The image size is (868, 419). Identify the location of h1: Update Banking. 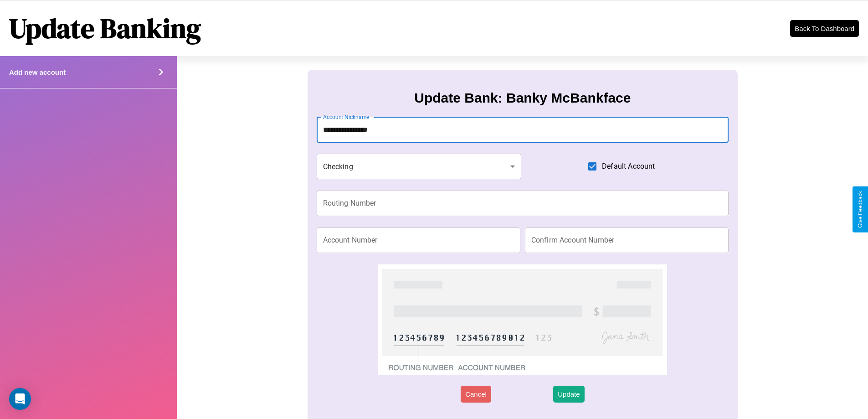
(105, 29).